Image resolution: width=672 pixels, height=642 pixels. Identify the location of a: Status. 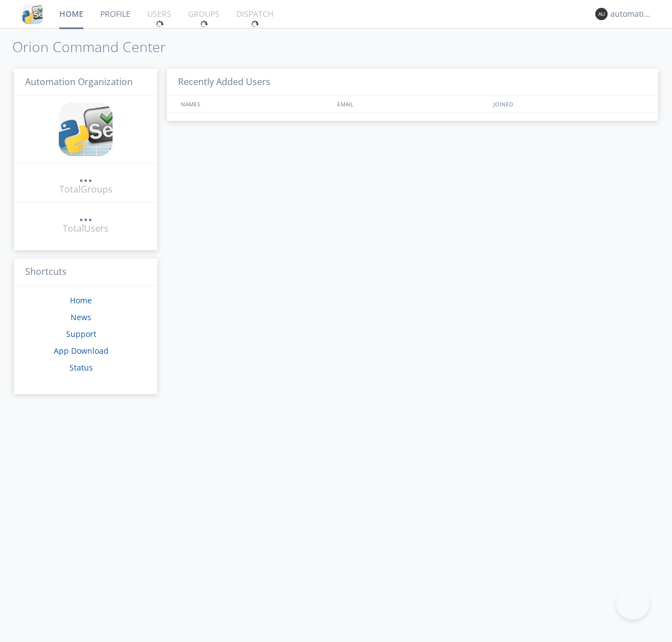
(81, 368).